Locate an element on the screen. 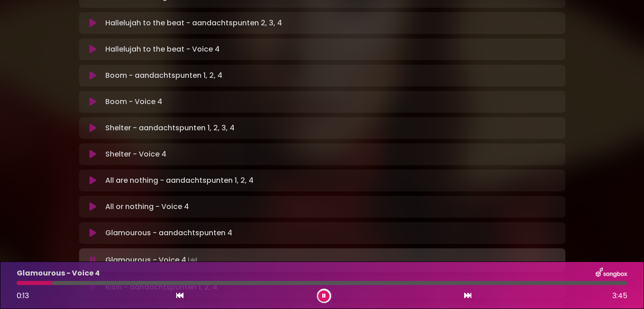 The width and height of the screenshot is (644, 309). p: Shelter - Voice 4 is located at coordinates (136, 154).